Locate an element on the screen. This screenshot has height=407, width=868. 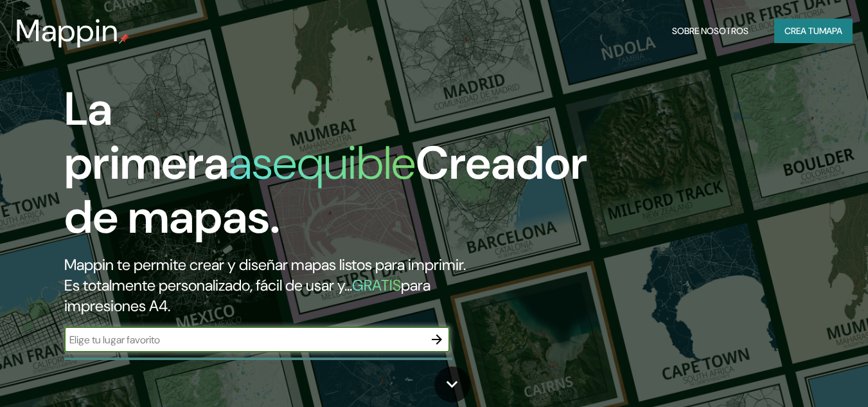
font: para impresiones A4. is located at coordinates (247, 295).